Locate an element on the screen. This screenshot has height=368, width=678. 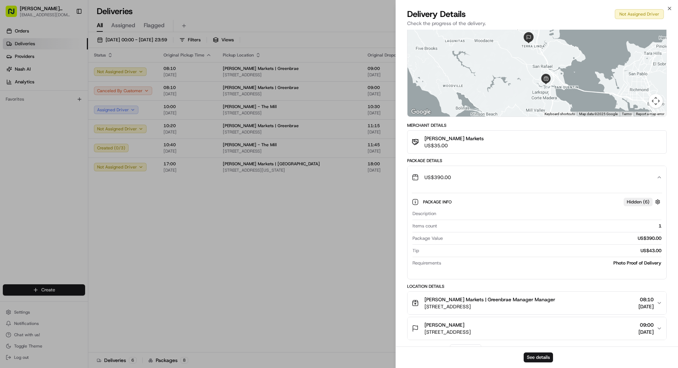
button: Start new chat is located at coordinates (124, 74).